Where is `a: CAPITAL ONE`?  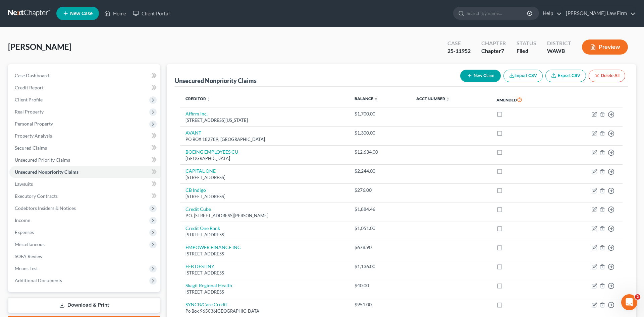
a: CAPITAL ONE is located at coordinates (200, 171).